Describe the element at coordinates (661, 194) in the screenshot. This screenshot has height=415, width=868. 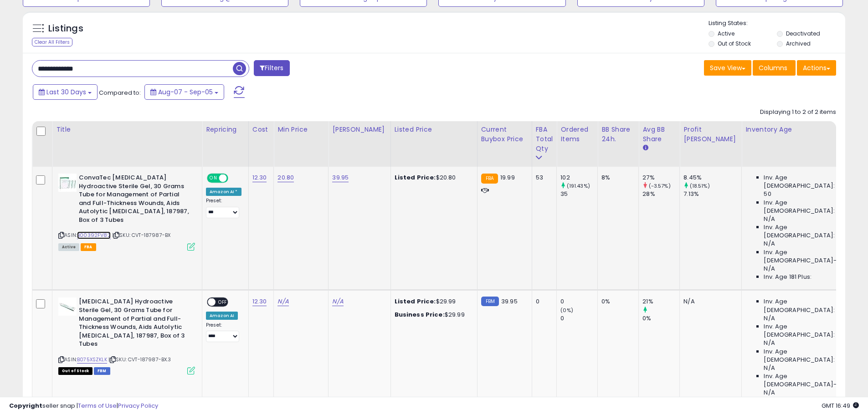
I see `div: 28%` at that location.